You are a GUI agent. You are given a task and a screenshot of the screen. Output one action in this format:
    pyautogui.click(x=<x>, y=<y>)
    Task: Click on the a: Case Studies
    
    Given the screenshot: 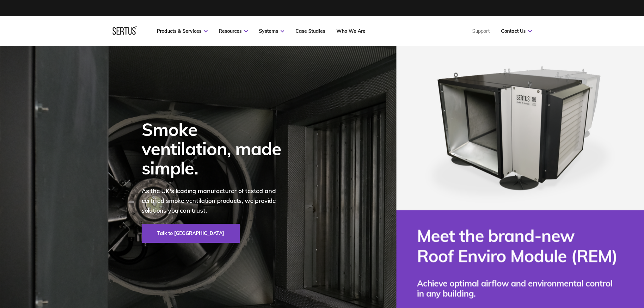 What is the action you would take?
    pyautogui.click(x=310, y=31)
    